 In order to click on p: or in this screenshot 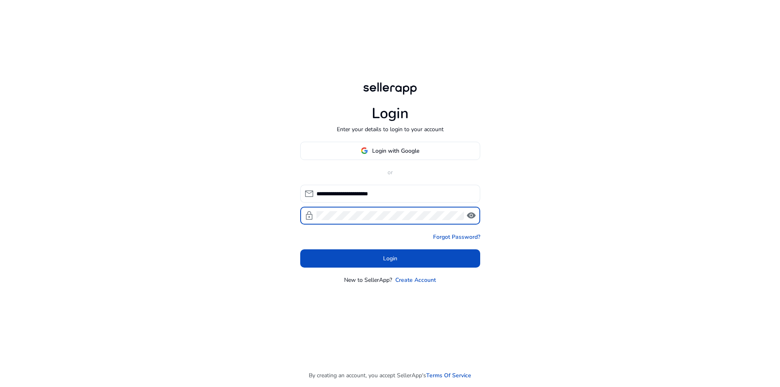, I will do `click(390, 172)`.